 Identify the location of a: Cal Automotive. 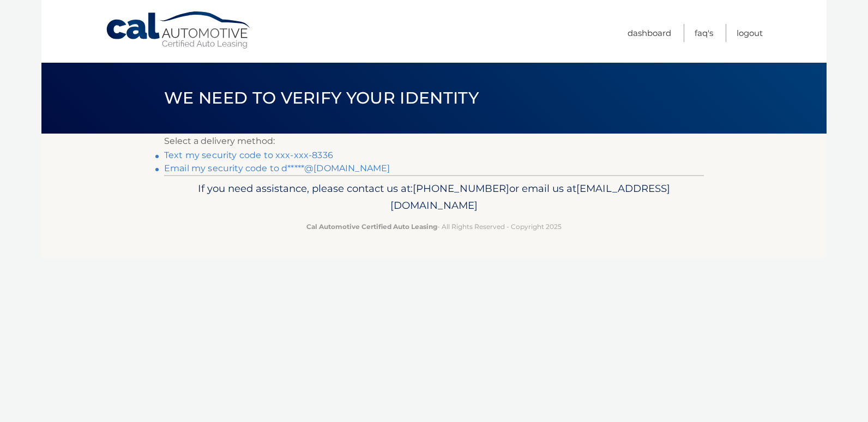
(179, 30).